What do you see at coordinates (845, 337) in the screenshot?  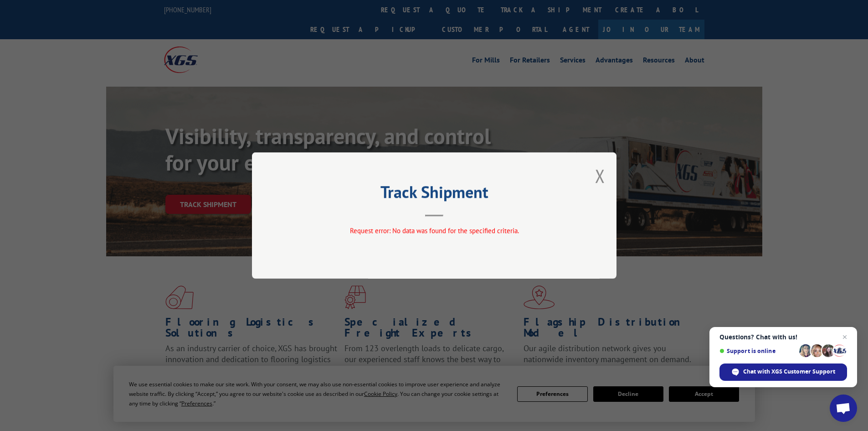 I see `span: Close chat` at bounding box center [845, 337].